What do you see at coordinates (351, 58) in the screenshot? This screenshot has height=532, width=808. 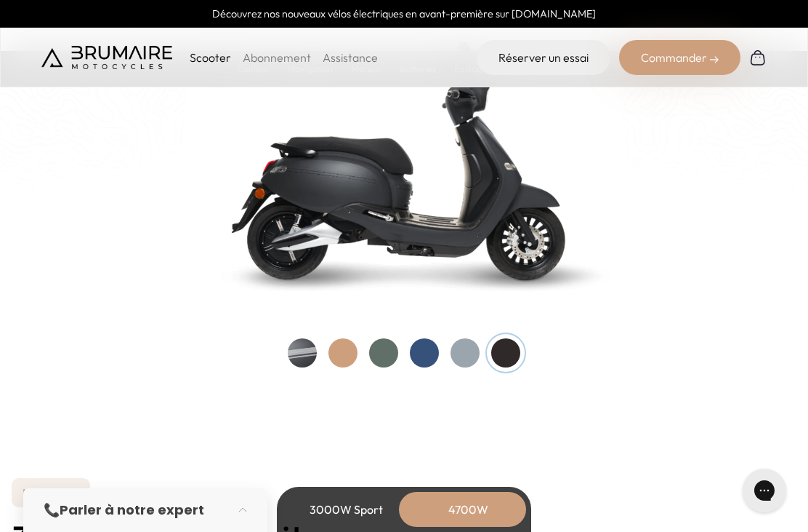 I see `a: Assistance` at bounding box center [351, 58].